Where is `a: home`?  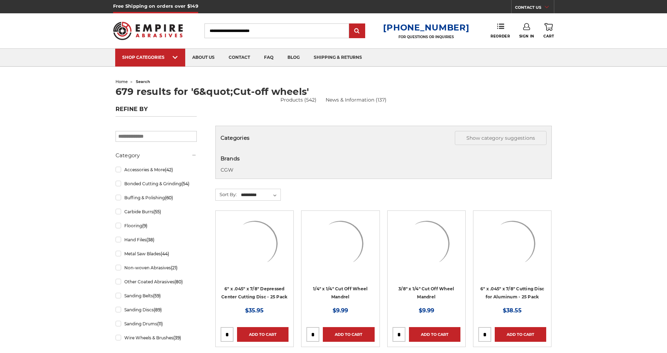
a: home is located at coordinates (122, 82).